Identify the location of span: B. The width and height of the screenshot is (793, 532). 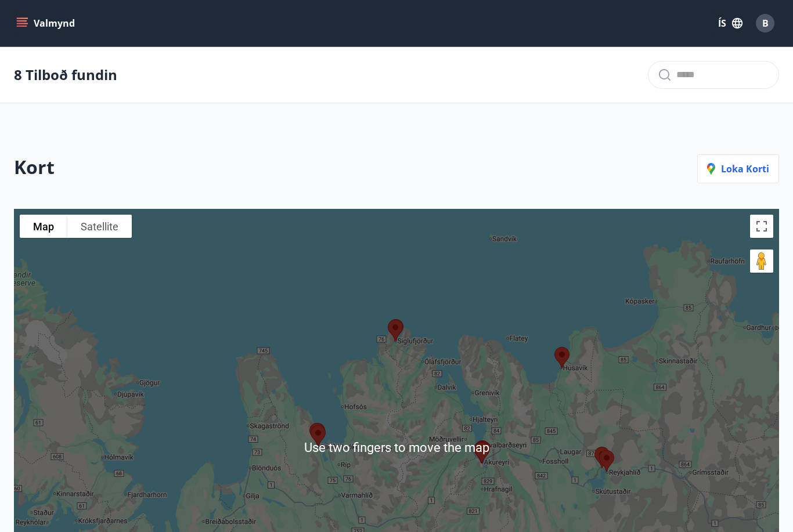
(765, 23).